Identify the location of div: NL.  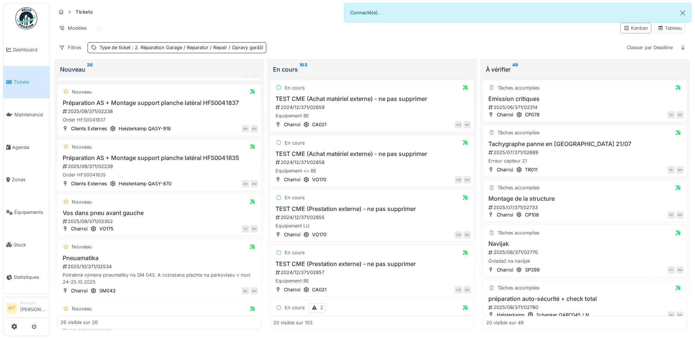
(671, 170).